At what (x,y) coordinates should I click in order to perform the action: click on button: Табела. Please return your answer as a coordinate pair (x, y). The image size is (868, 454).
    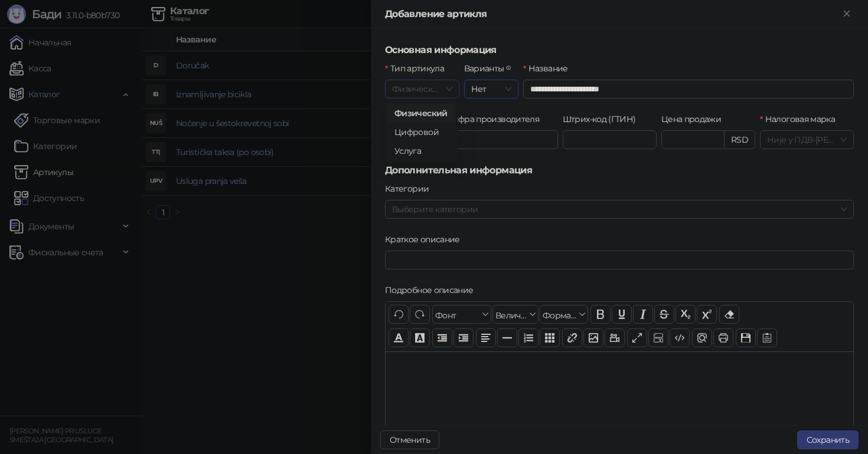
    Looking at the image, I should click on (550, 338).